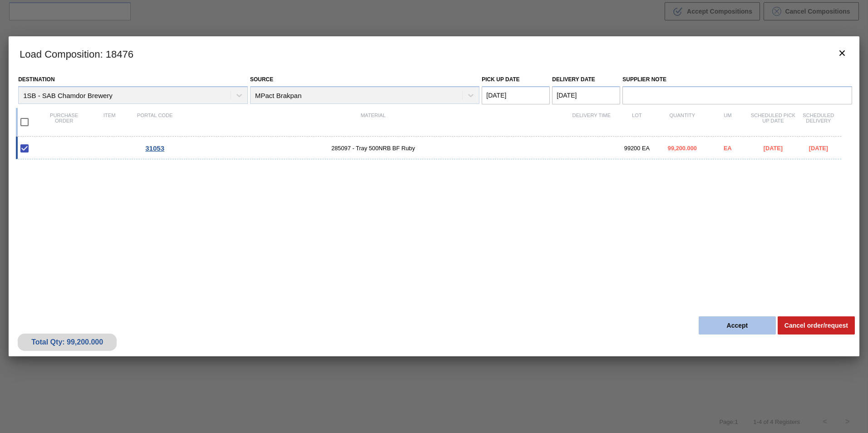 The width and height of the screenshot is (868, 433). I want to click on div: Lot, so click(637, 122).